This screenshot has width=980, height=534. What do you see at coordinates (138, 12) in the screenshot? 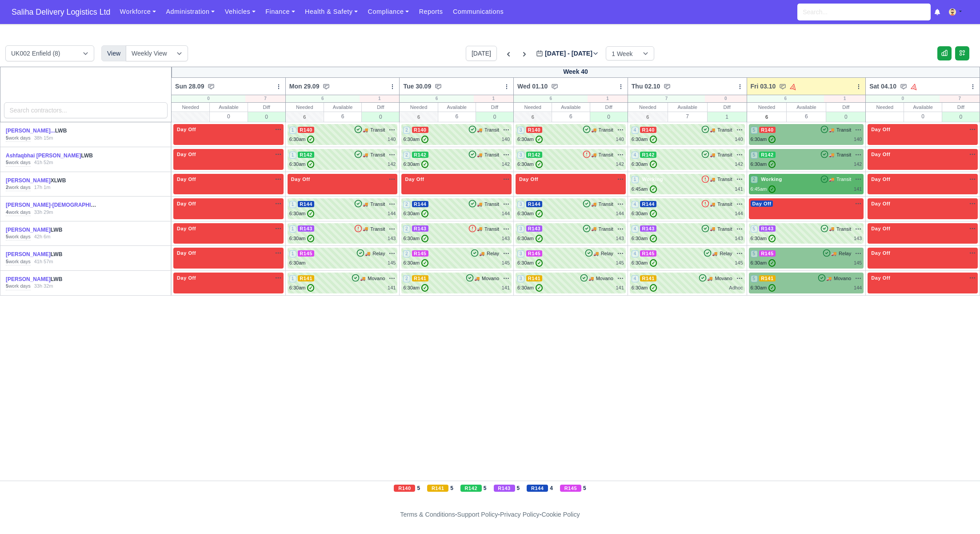
I see `a: Workforce` at bounding box center [138, 12].